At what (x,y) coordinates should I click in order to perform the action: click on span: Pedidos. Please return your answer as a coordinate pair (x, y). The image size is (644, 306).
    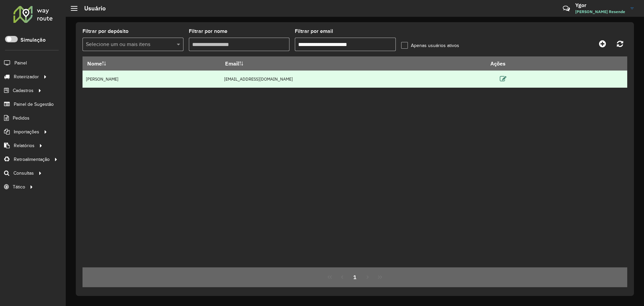
    Looking at the image, I should click on (21, 118).